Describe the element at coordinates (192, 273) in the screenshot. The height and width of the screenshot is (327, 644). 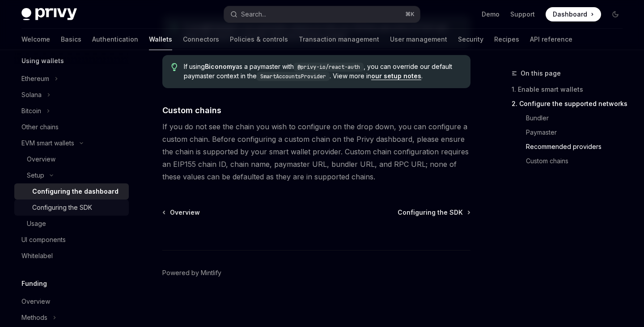
I see `a: Powered by Mintlify` at that location.